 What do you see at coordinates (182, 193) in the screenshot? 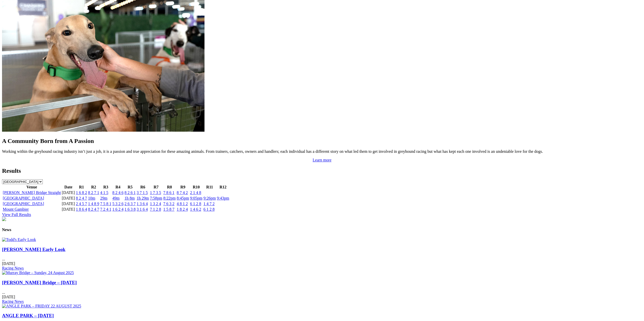
I see `a: 8 7 4 2` at bounding box center [182, 193].